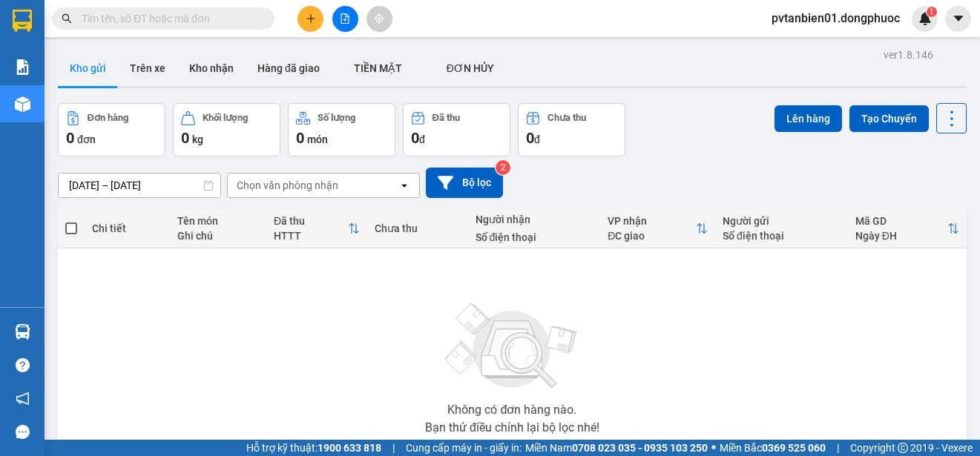 The height and width of the screenshot is (456, 980). Describe the element at coordinates (651, 235) in the screenshot. I see `div: ĐC giao` at that location.